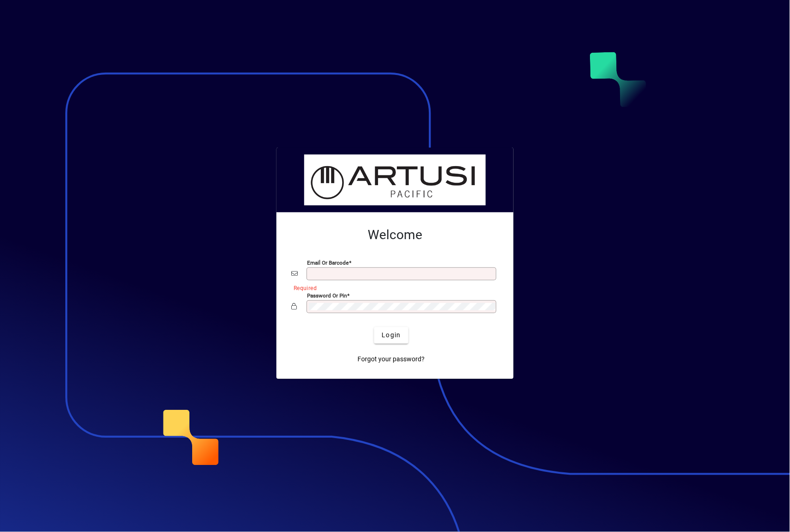  What do you see at coordinates (391, 359) in the screenshot?
I see `span: Forgot your password?` at bounding box center [391, 359].